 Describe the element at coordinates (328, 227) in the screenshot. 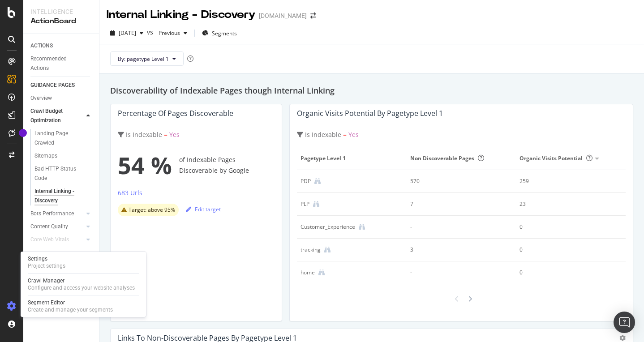

I see `div: Customer_Experience` at that location.